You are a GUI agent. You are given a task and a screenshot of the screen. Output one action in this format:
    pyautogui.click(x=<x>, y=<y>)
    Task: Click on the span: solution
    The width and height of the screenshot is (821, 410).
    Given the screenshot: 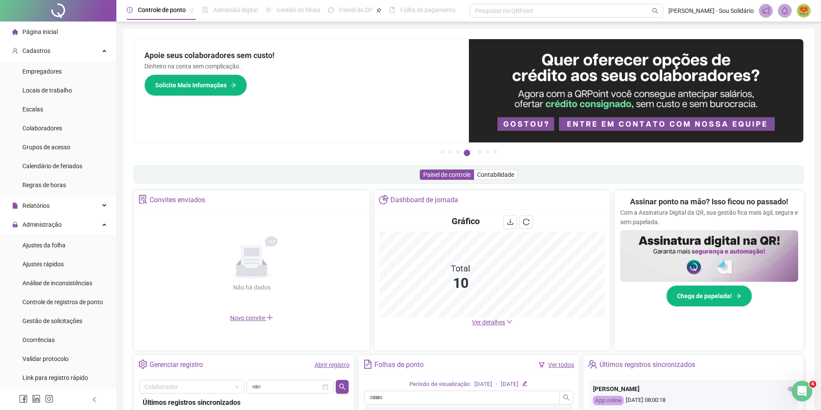 What is the action you would take?
    pyautogui.click(x=143, y=199)
    